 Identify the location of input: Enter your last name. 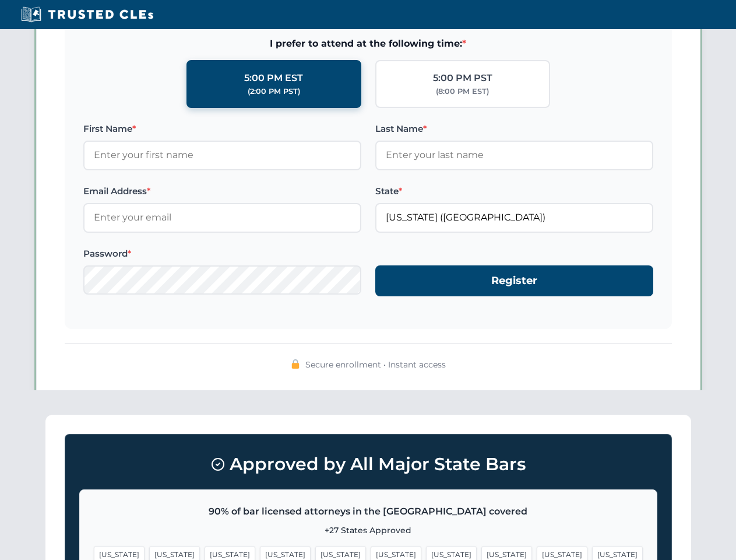
(514, 155).